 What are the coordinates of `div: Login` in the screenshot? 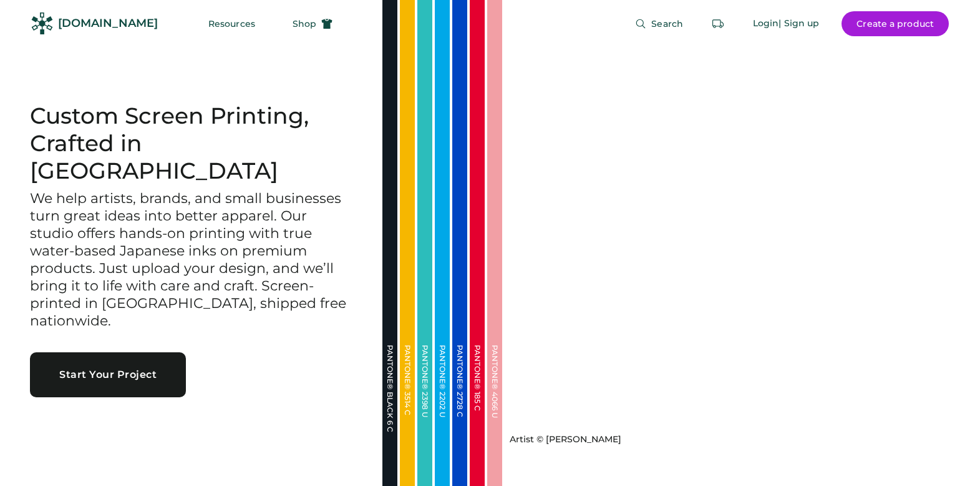 It's located at (767, 24).